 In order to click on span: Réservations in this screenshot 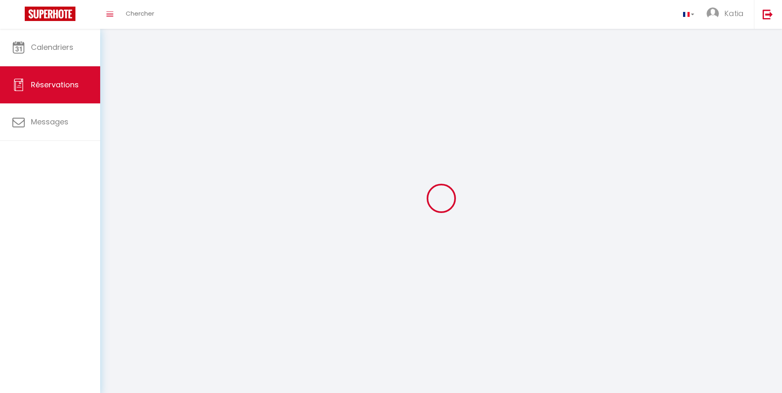, I will do `click(55, 85)`.